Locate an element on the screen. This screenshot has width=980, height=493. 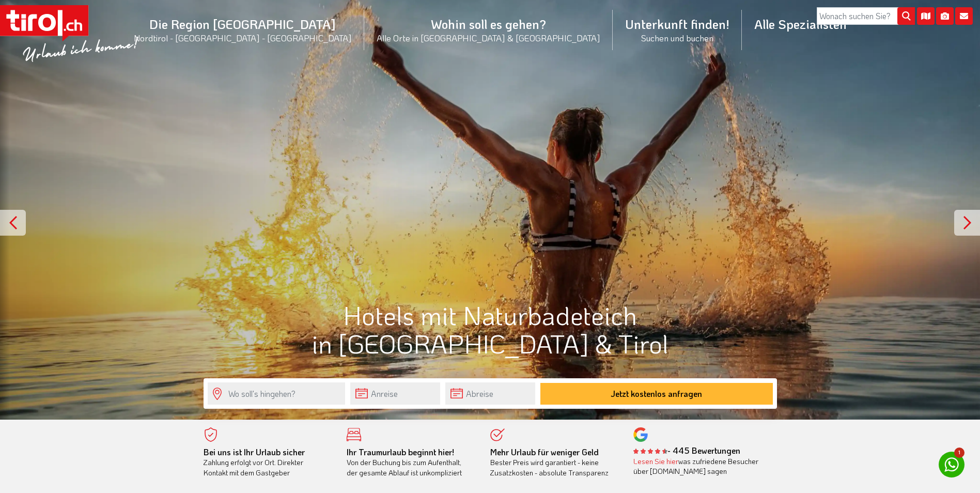
i: Kontakt is located at coordinates (964, 16).